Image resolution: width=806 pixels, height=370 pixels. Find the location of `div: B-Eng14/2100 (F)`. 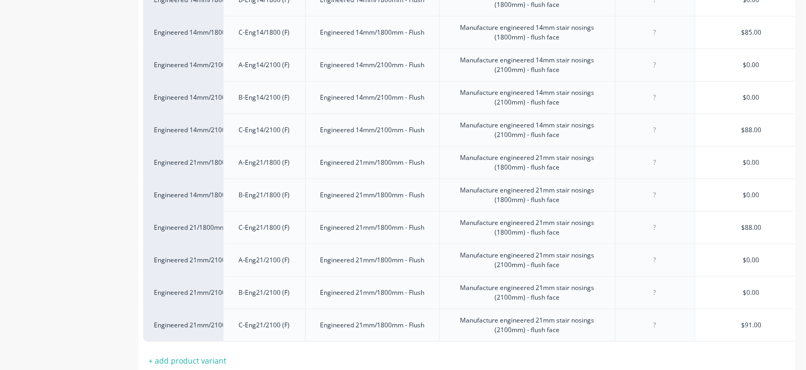

div: B-Eng14/2100 (F) is located at coordinates (265, 97).